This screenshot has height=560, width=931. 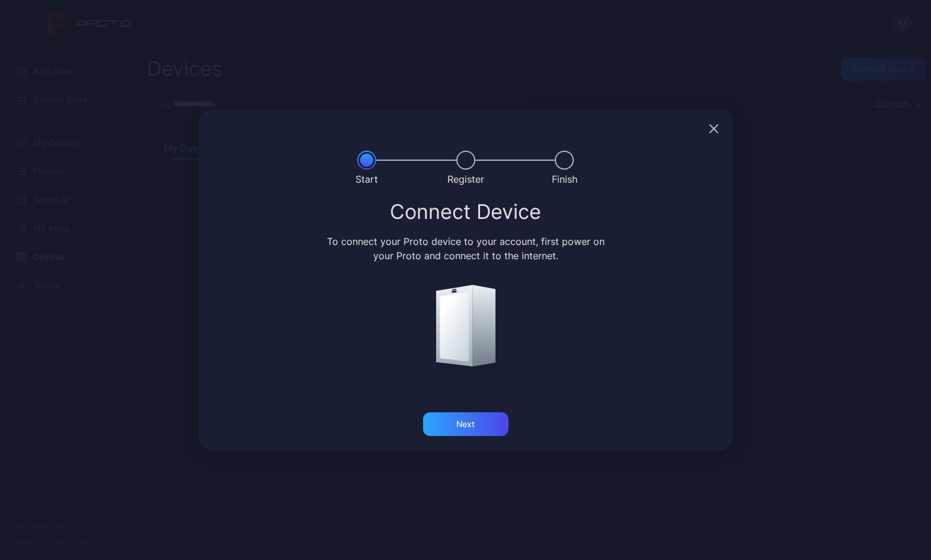 I want to click on div: Finish, so click(x=565, y=179).